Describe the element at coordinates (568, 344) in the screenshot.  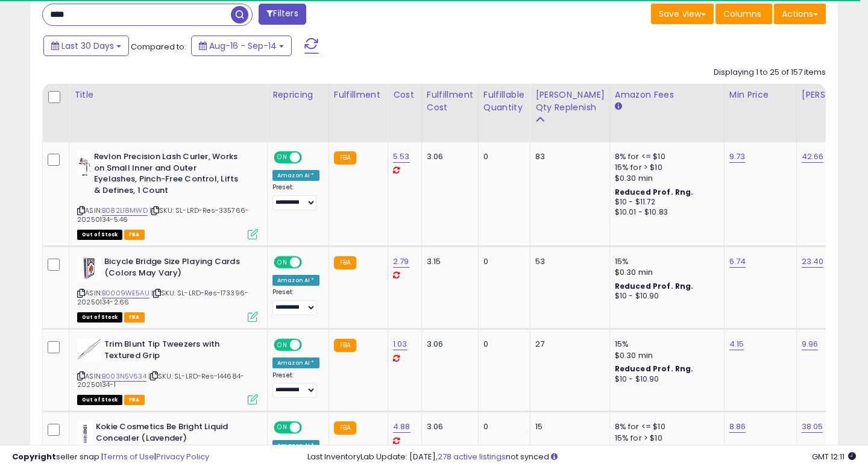
I see `div: 27` at that location.